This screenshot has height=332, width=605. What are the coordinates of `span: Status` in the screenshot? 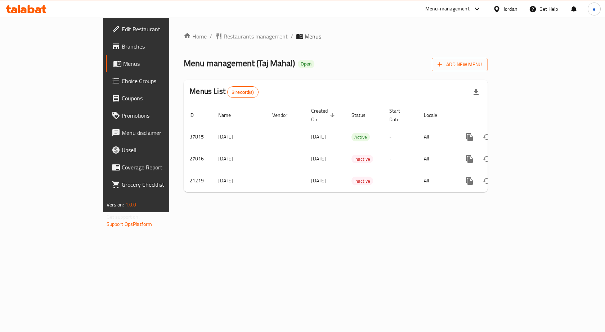 It's located at (363, 115).